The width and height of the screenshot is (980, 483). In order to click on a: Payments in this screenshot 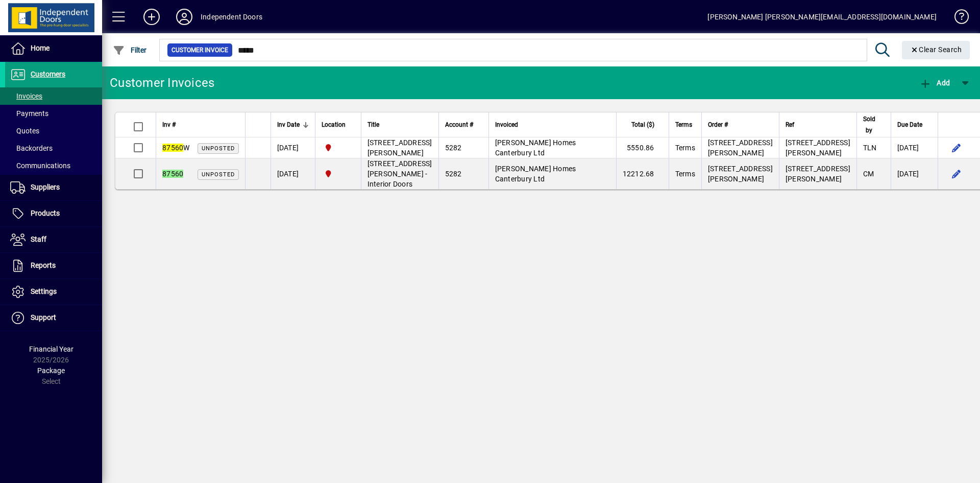, I will do `click(54, 114)`.